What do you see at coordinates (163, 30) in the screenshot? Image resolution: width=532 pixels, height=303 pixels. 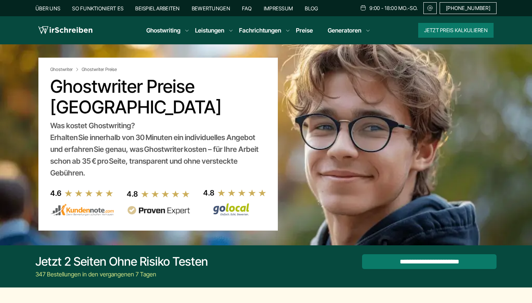 I see `a: Ghostwriting` at bounding box center [163, 30].